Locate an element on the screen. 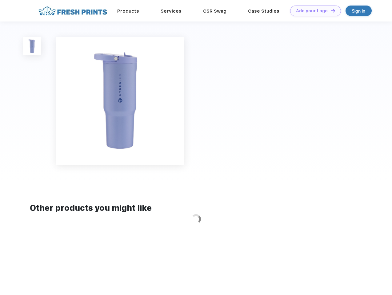  div: Sign in is located at coordinates (359, 11).